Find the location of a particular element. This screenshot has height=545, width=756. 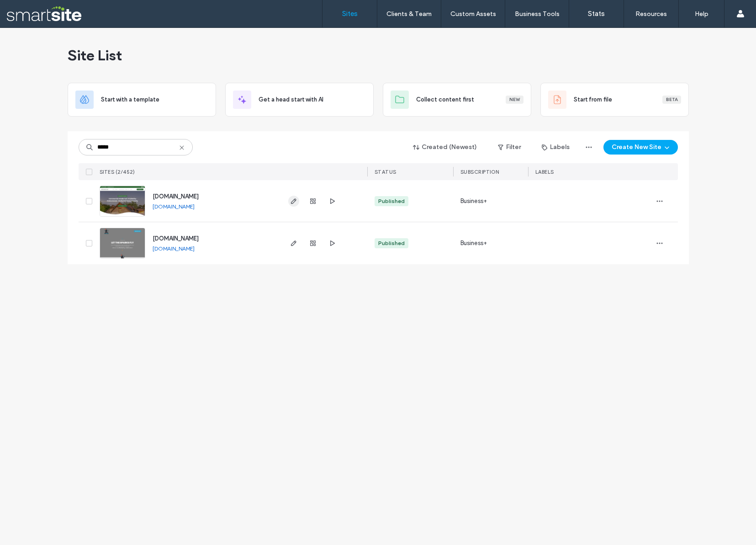

label: Clients & Team is located at coordinates (409, 14).